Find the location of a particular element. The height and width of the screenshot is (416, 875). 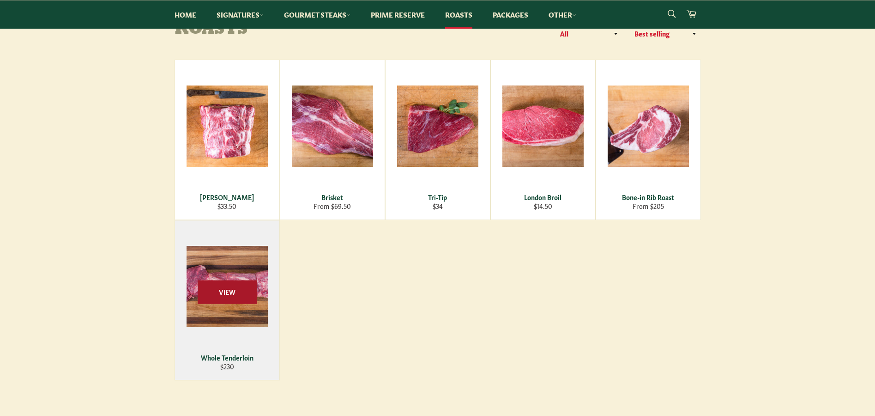

a: London Broil London Broil $14.50 is located at coordinates (543, 139).